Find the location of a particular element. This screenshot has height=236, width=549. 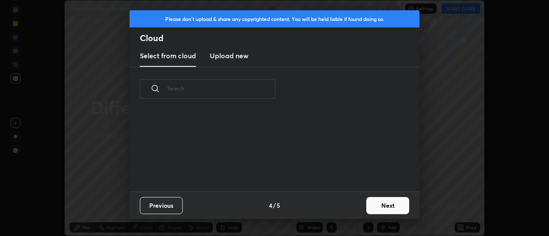

div: Please don't upload & share any copyrighted content. You will be held liable if found doing so. is located at coordinates (274, 19).